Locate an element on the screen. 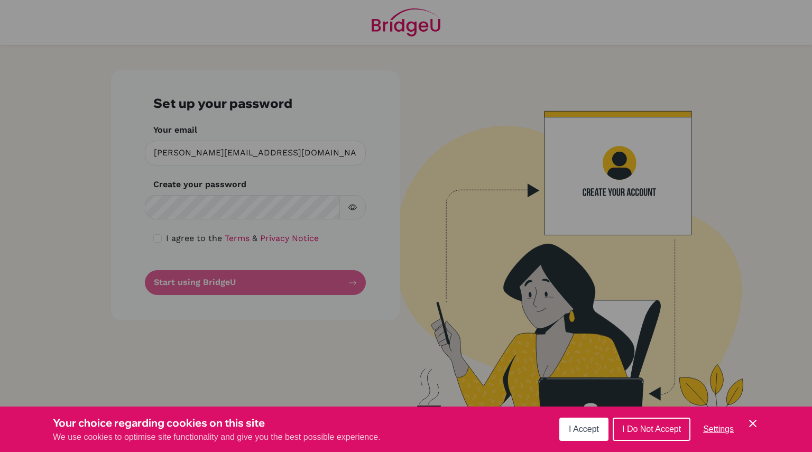 This screenshot has width=812, height=452. button: I Do Not Accept is located at coordinates (651, 429).